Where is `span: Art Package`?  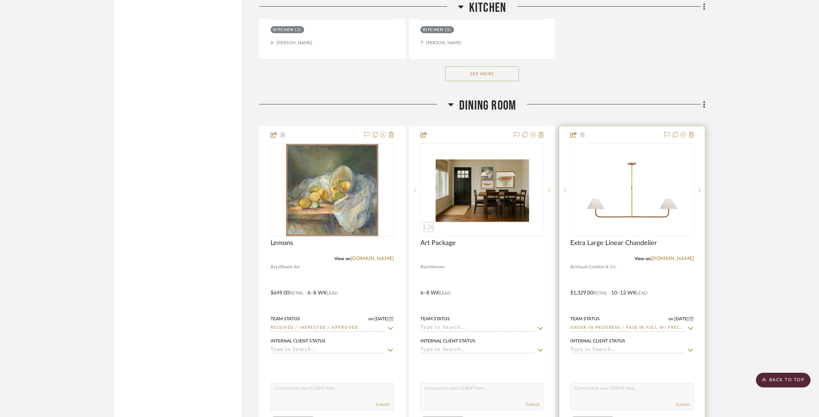 span: Art Package is located at coordinates (438, 243).